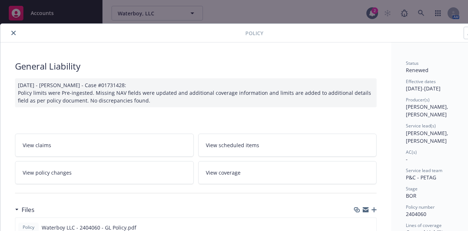 The height and width of the screenshot is (231, 468). Describe the element at coordinates (223, 172) in the screenshot. I see `span: View coverage` at that location.